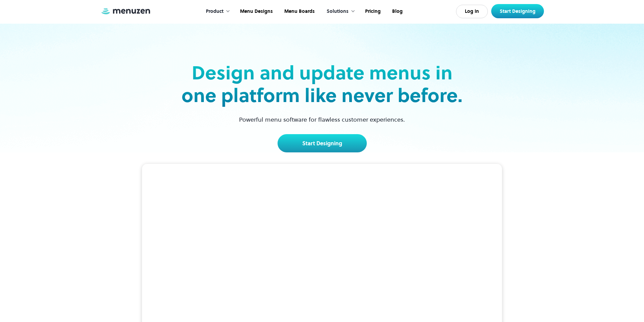 The width and height of the screenshot is (644, 322). What do you see at coordinates (299, 11) in the screenshot?
I see `a: Menu Boards` at bounding box center [299, 11].